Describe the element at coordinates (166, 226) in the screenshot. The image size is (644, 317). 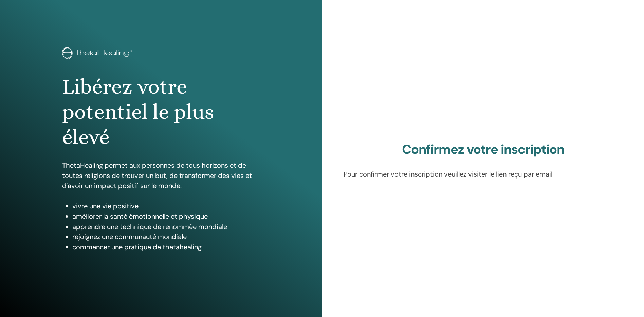
I see `li: apprendre une technique de renommée mondiale` at that location.